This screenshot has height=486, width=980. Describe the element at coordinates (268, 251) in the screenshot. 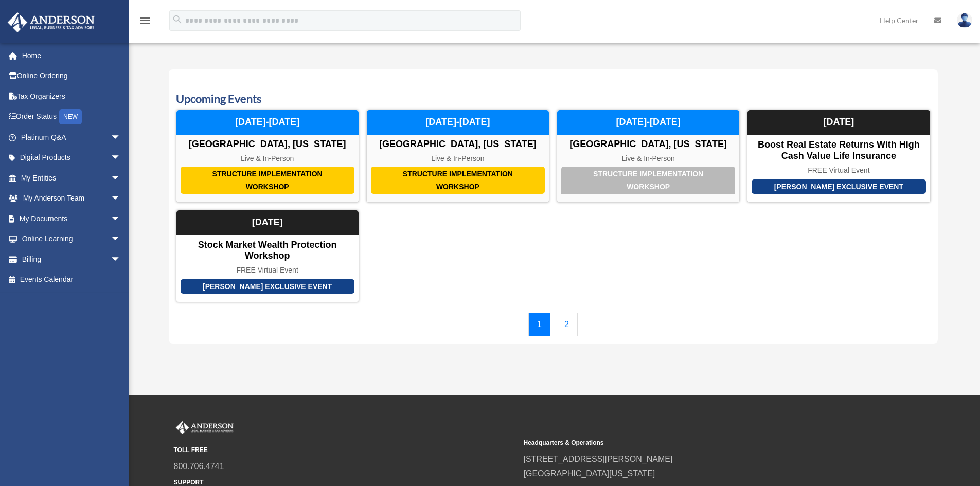

I see `div: Stock Market Wealth Protection Workshop` at that location.